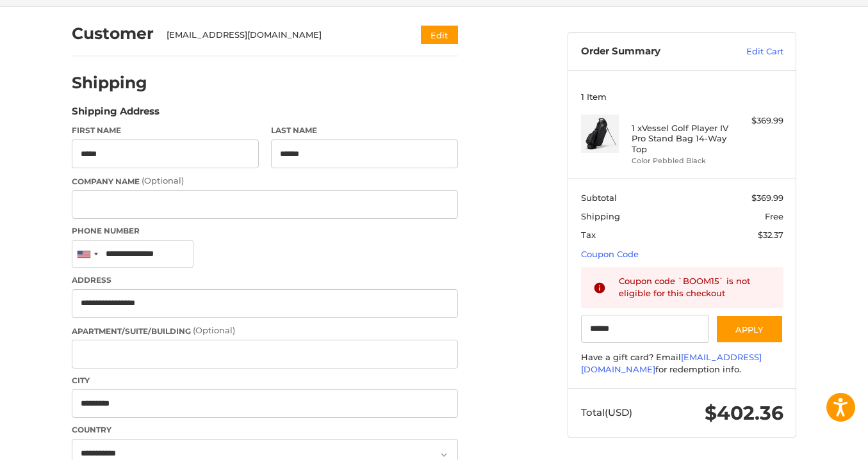 The width and height of the screenshot is (868, 460). I want to click on legend: Shipping Address, so click(115, 115).